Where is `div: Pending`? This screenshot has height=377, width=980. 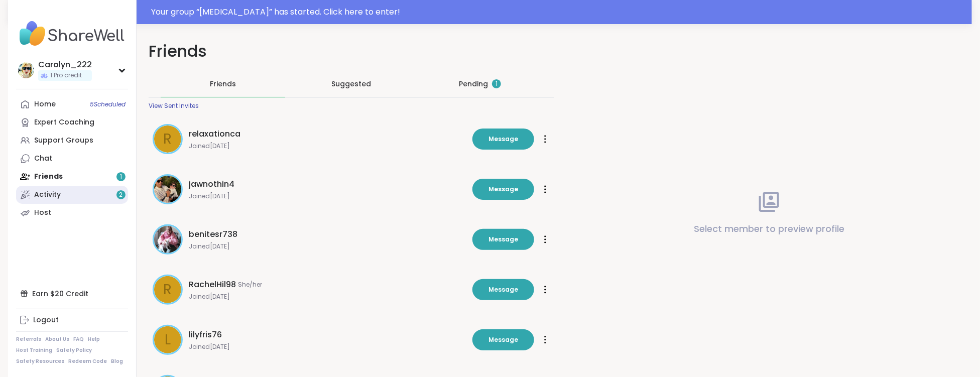
div: Pending is located at coordinates (480, 84).